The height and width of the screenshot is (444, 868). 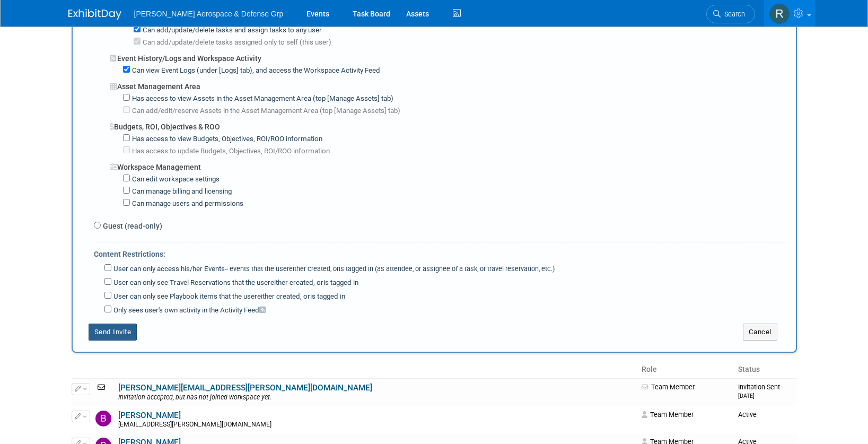 What do you see at coordinates (685, 370) in the screenshot?
I see `th: Role` at bounding box center [685, 370].